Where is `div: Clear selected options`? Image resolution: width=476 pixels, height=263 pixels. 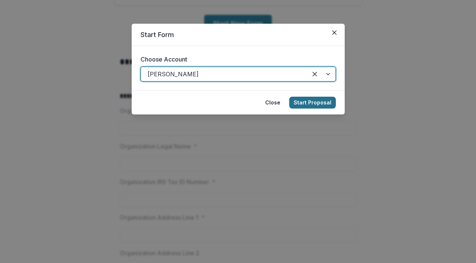
div: Clear selected options is located at coordinates (315, 74).